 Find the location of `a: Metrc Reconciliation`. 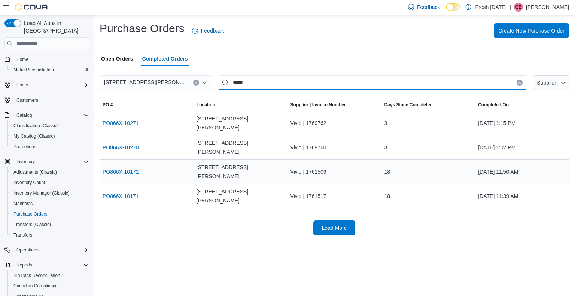

a: Metrc Reconciliation is located at coordinates (34, 70).